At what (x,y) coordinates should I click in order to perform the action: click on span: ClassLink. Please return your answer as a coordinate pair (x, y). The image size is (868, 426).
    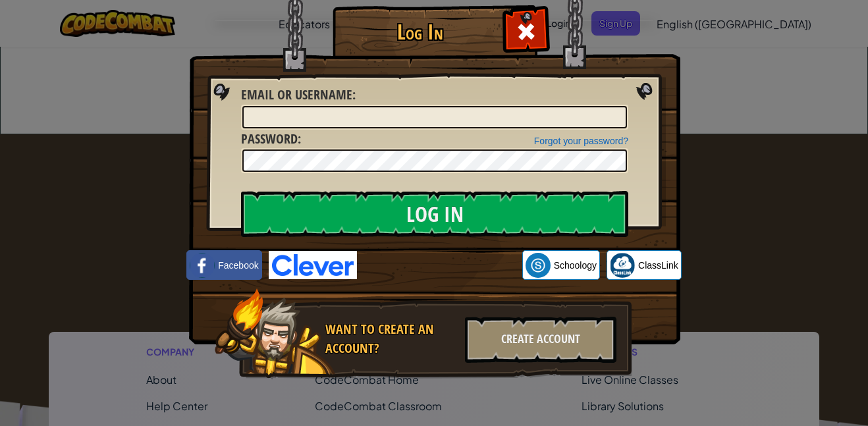
    Looking at the image, I should click on (658, 265).